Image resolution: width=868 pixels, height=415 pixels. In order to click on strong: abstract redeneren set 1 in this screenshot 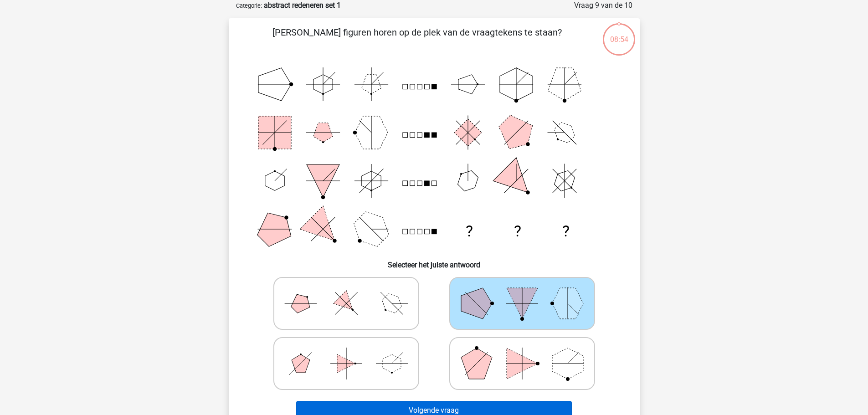, I will do `click(302, 5)`.